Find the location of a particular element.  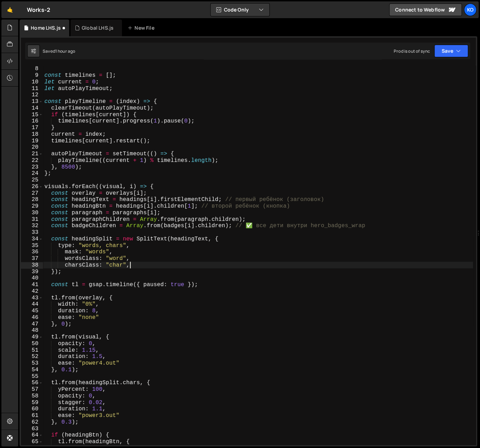

div: 43 is located at coordinates (32, 298).